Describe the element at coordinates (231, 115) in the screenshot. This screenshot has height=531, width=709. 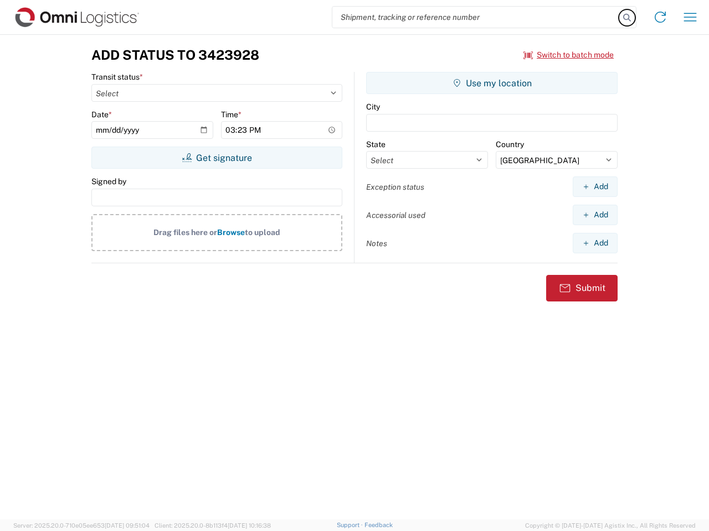
I see `label: Time` at that location.